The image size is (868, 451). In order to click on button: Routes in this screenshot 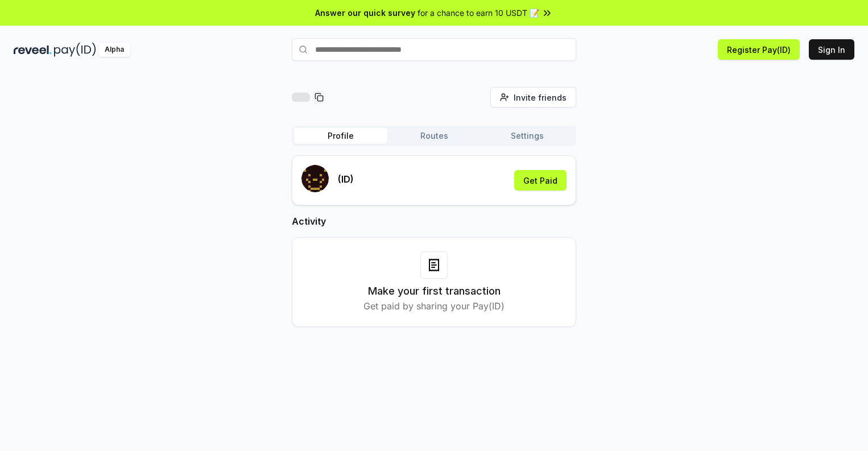, I will do `click(434, 136)`.